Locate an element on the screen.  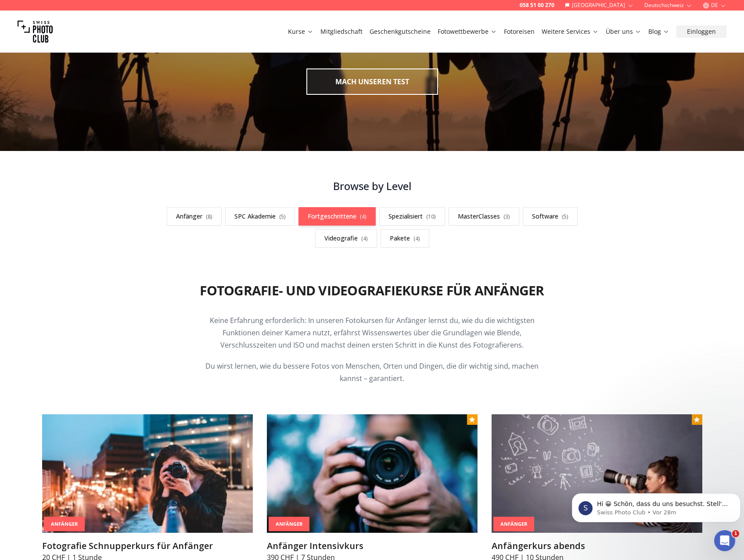
button: Kurse is located at coordinates (301, 31).